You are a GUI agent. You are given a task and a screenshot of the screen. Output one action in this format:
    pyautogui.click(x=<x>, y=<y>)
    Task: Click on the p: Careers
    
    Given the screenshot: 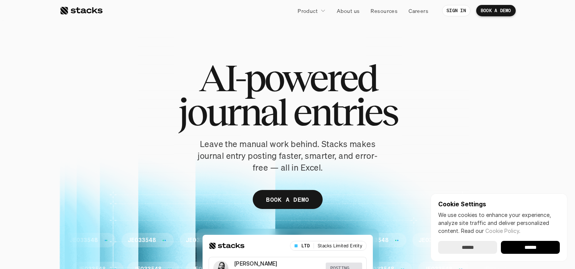 What is the action you would take?
    pyautogui.click(x=418, y=11)
    